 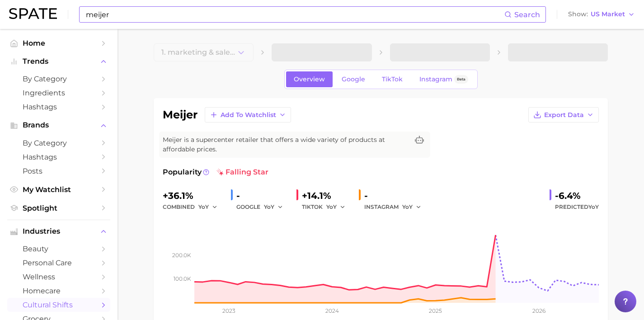 I want to click on div: GOOGLE, so click(x=262, y=207).